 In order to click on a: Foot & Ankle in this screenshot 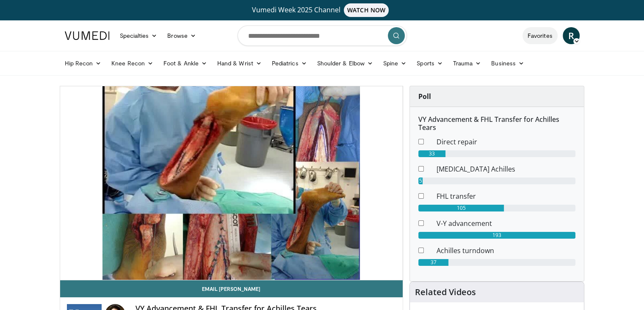, I will do `click(186, 64)`.